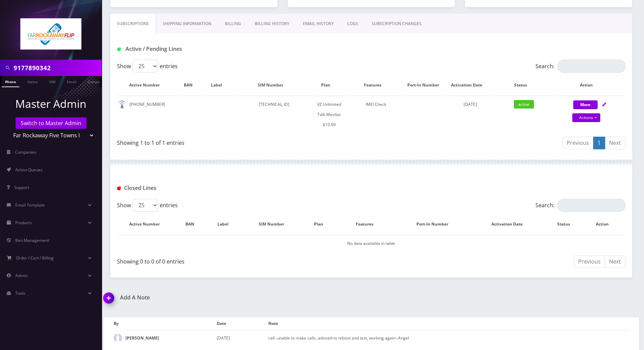 The width and height of the screenshot is (644, 350). I want to click on a: Email, so click(72, 81).